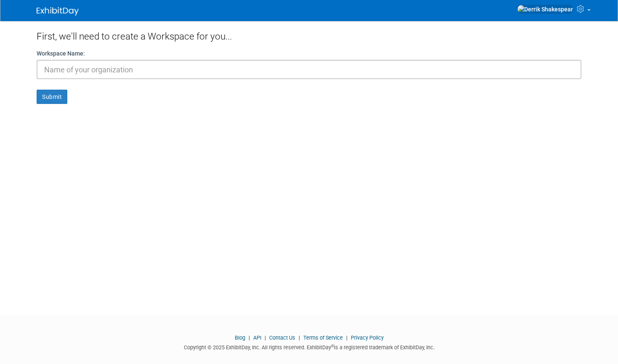 The height and width of the screenshot is (364, 618). Describe the element at coordinates (282, 338) in the screenshot. I see `a: Contact Us` at that location.